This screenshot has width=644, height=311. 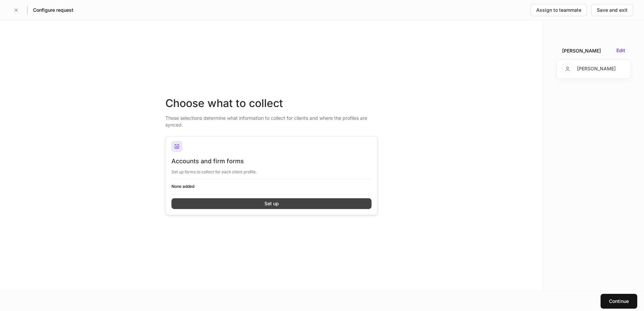 What do you see at coordinates (621, 51) in the screenshot?
I see `div: Edit` at bounding box center [621, 51].